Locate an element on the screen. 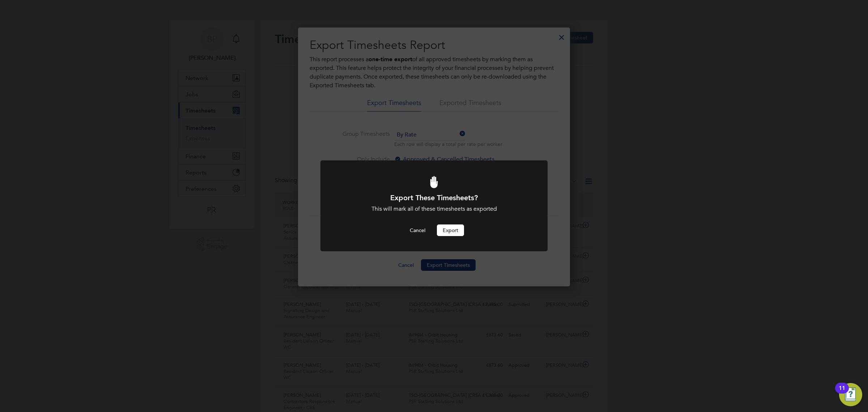 The height and width of the screenshot is (412, 868). h1: Export These Timesheets? is located at coordinates (434, 197).